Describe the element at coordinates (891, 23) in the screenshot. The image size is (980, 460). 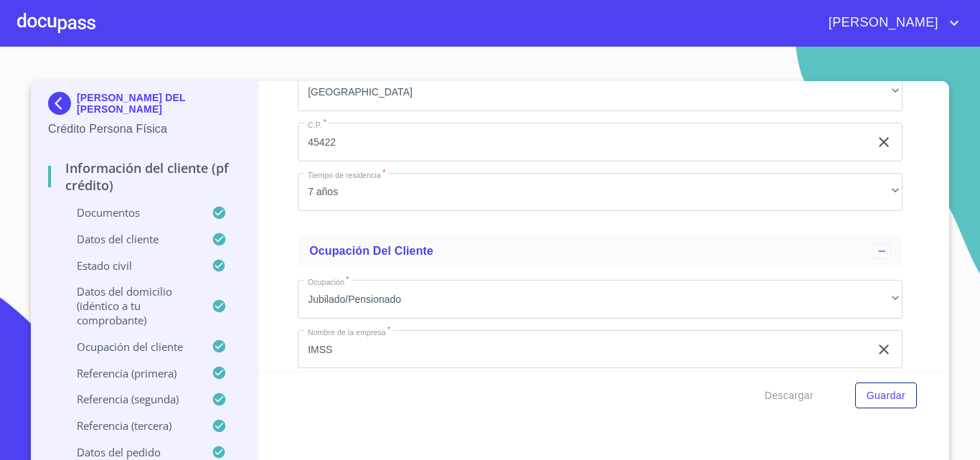
I see `button: account of current user` at that location.